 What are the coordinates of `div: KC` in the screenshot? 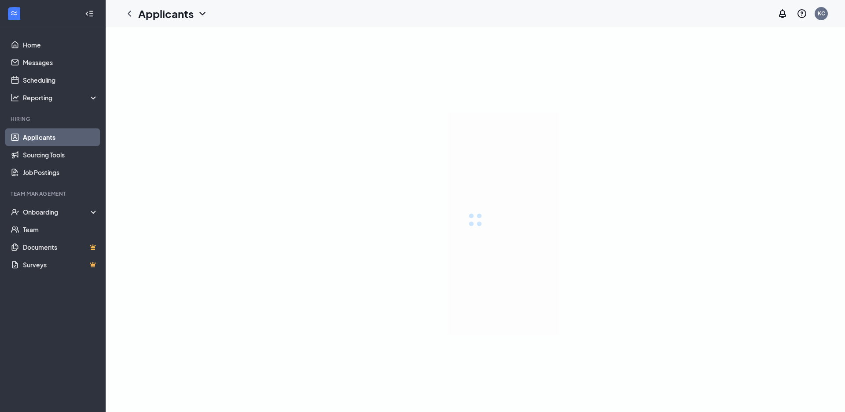 It's located at (821, 13).